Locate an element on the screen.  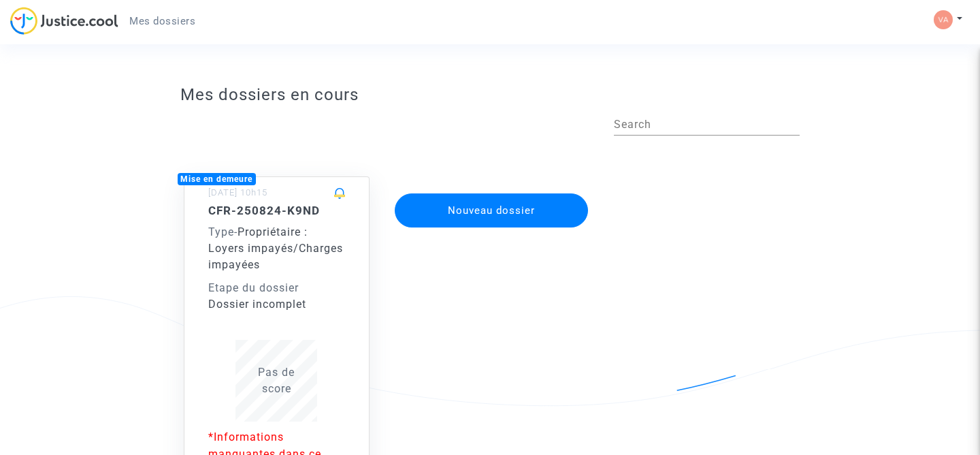
img: jc-logo.svg is located at coordinates (64, 20).